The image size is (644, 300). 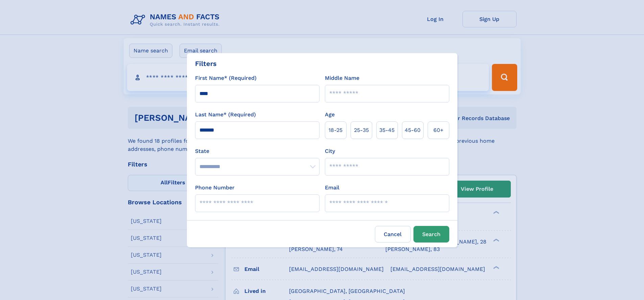 What do you see at coordinates (431, 234) in the screenshot?
I see `button: Search` at bounding box center [431, 234].